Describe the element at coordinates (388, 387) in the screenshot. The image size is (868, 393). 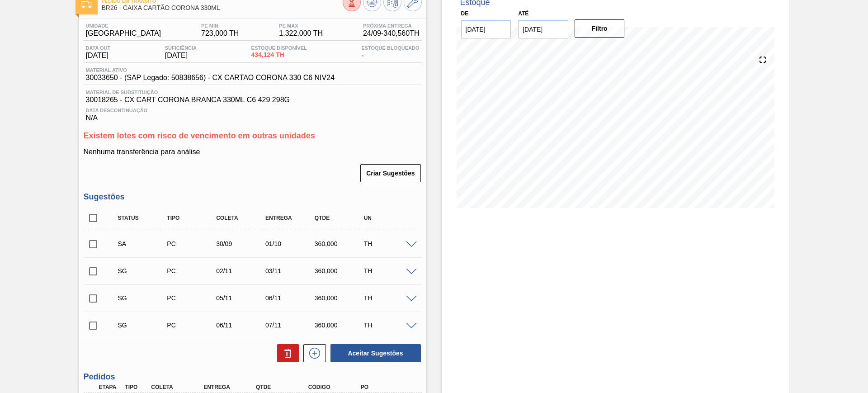
I see `div: PO` at that location.